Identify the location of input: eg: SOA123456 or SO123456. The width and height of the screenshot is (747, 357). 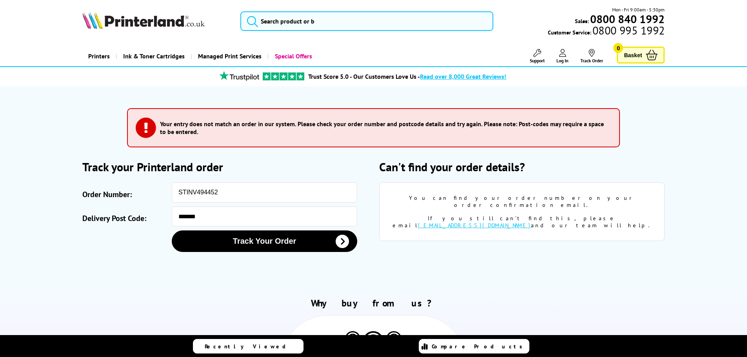
(264, 192).